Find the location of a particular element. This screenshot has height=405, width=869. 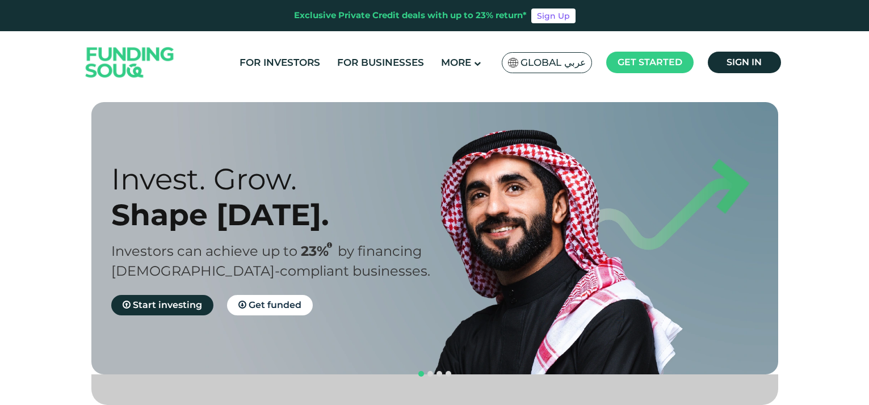

span: Sign in is located at coordinates (744, 62).